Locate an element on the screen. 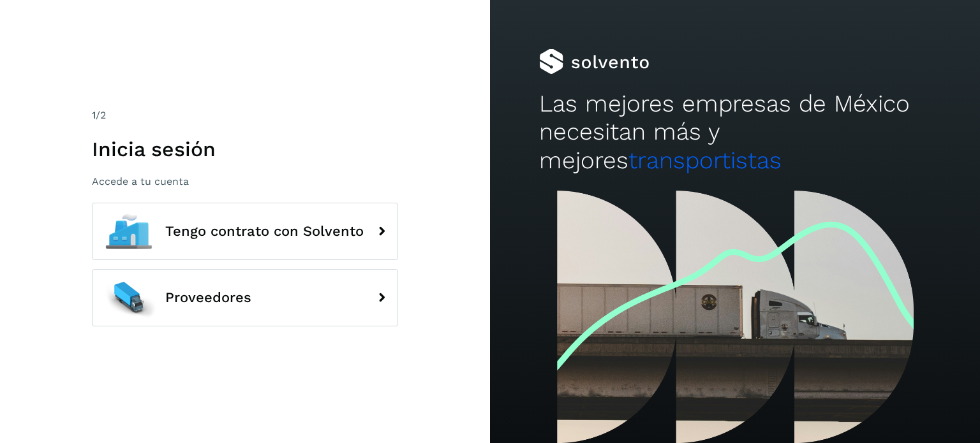 The width and height of the screenshot is (980, 443). span: Tengo contrato con Solvento is located at coordinates (264, 231).